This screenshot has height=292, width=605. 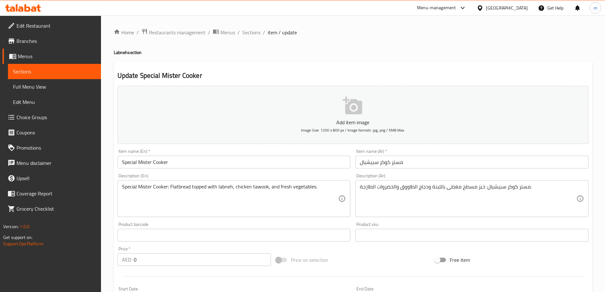 I want to click on a: Edit Restaurant, so click(x=52, y=26).